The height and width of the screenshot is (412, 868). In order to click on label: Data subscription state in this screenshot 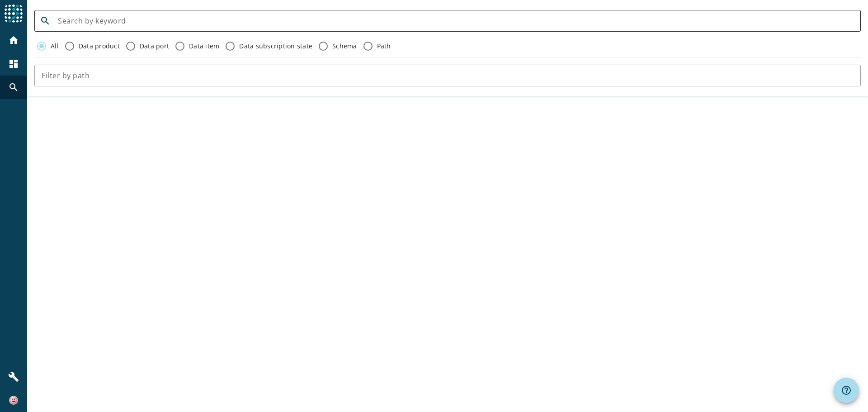, I will do `click(275, 46)`.